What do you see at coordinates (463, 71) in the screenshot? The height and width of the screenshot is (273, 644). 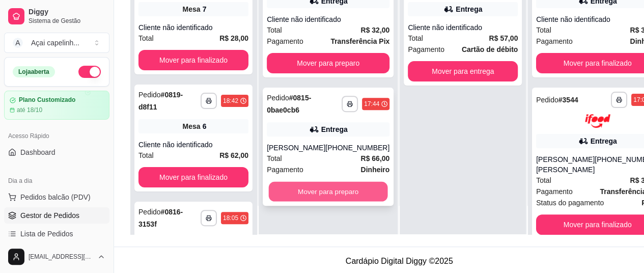 I see `button: Mover para entrega` at bounding box center [463, 71].